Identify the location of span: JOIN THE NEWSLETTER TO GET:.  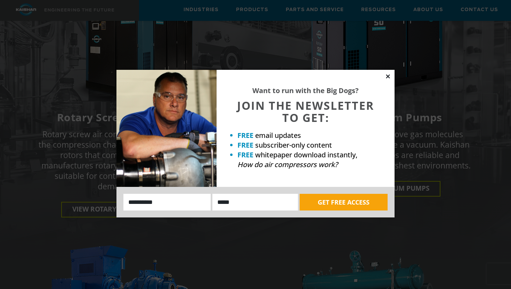
(306, 112).